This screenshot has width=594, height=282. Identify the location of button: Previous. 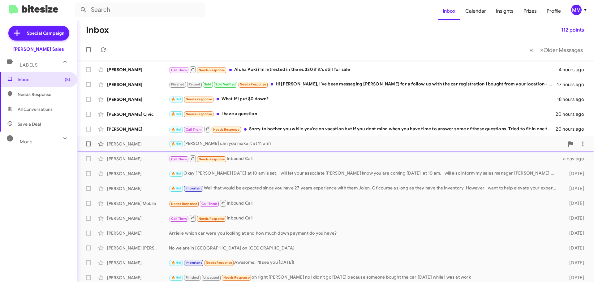
(531, 50).